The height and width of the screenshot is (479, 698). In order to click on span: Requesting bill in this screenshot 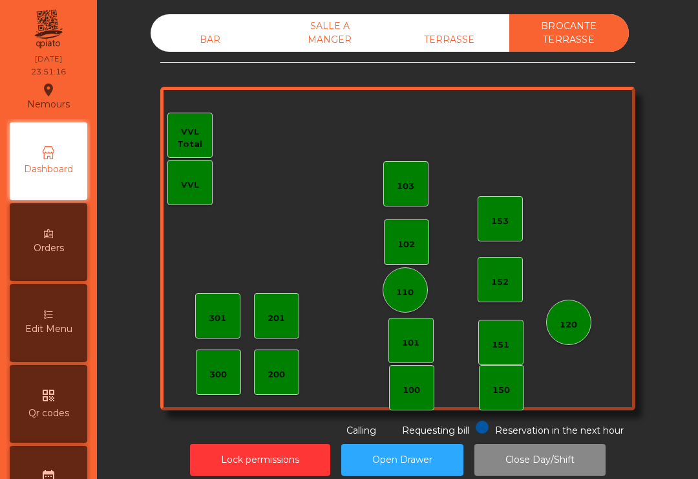, I will do `click(436, 430)`.